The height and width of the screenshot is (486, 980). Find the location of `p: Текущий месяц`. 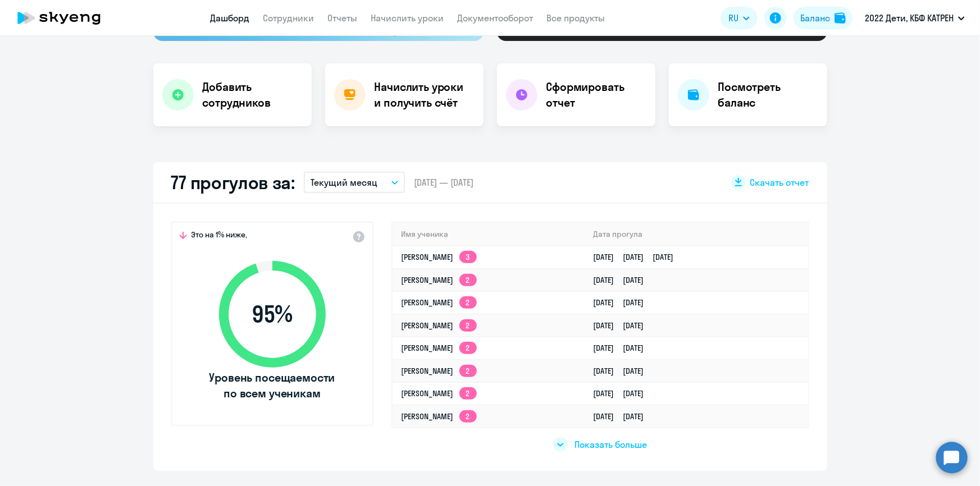

p: Текущий месяц is located at coordinates (344, 182).